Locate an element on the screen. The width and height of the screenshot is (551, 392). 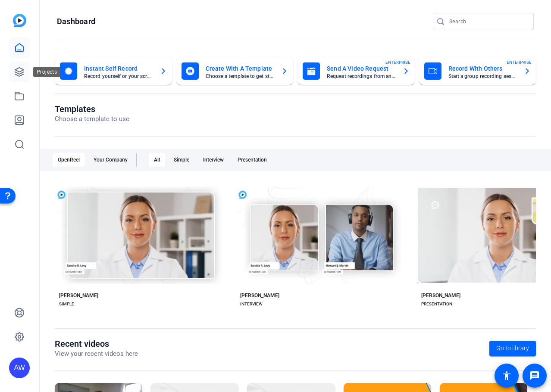
div: Presentation is located at coordinates (252, 160).